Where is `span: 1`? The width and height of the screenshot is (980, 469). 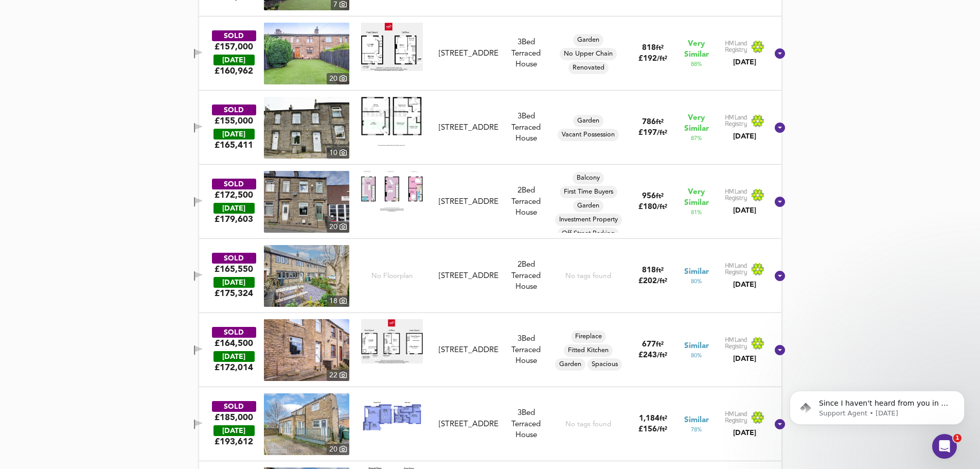
span: 1 is located at coordinates (957, 438).